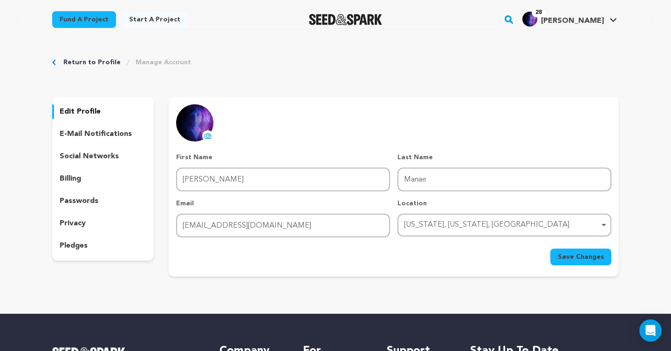 This screenshot has height=351, width=671. I want to click on p: privacy, so click(73, 224).